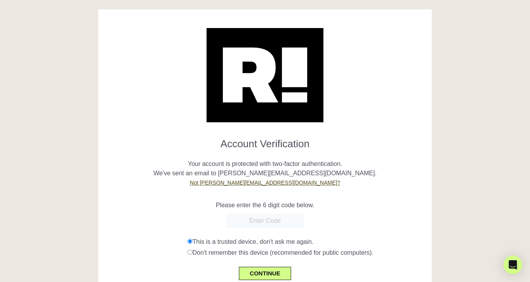 Image resolution: width=530 pixels, height=282 pixels. What do you see at coordinates (265, 141) in the screenshot?
I see `h1: Account Verification` at bounding box center [265, 141].